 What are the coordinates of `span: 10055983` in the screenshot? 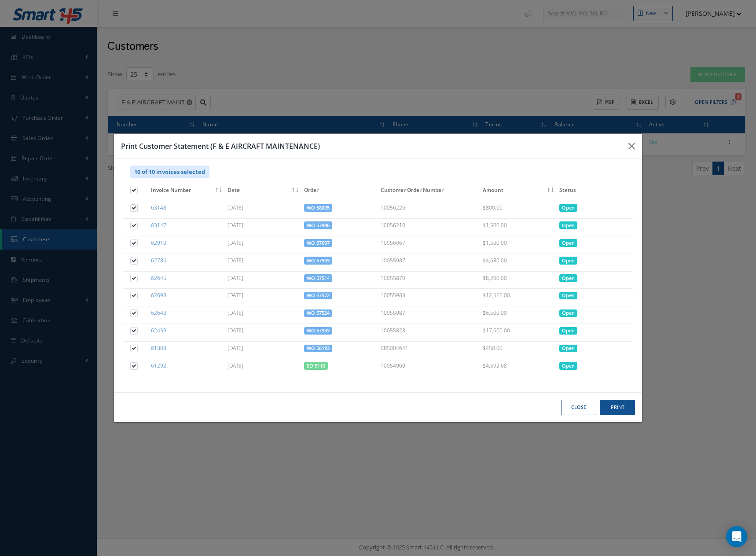 It's located at (393, 295).